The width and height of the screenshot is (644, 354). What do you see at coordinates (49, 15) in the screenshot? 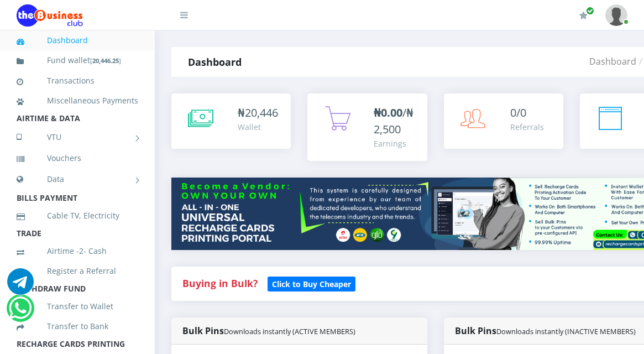
I see `img: Logo` at bounding box center [49, 15].